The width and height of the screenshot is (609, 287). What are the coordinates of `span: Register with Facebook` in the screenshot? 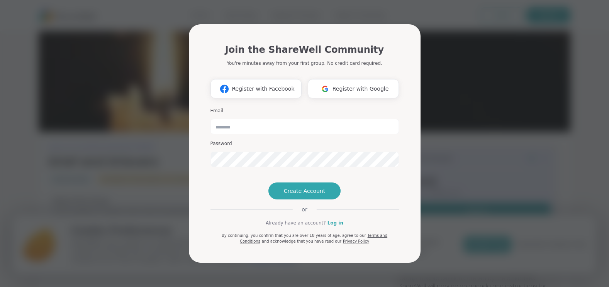 It's located at (263, 89).